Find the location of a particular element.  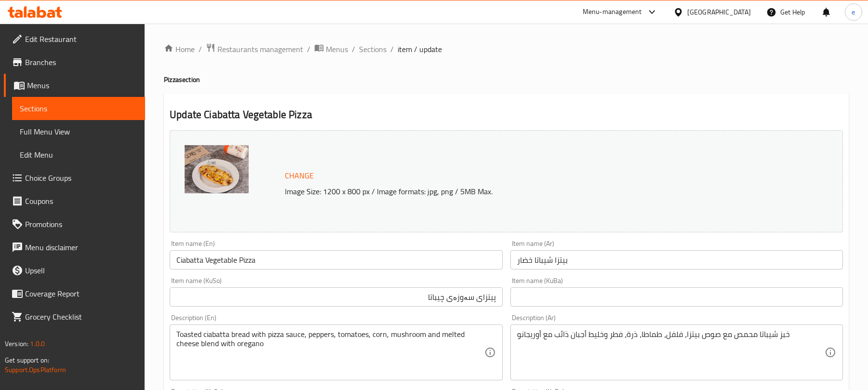

textarea: خبز شيباتا محمص مع صوص بيتزا، فلفل، طماطا، ذرة، فطر وخليط أجبان ذائب مع أوريجانو is located at coordinates (671, 353).